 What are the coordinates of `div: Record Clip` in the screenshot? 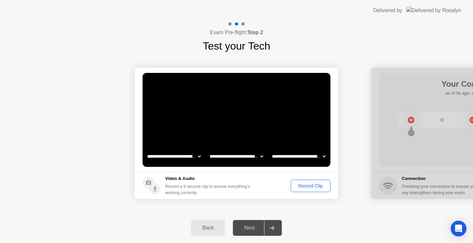 It's located at (310, 186).